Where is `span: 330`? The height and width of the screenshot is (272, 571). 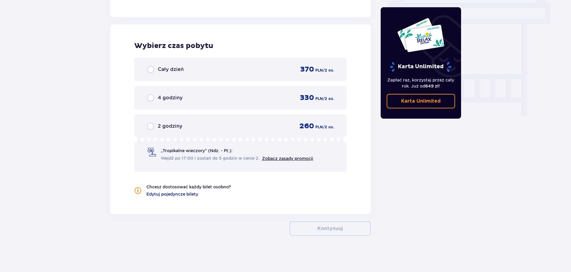
span: 330 is located at coordinates (307, 98).